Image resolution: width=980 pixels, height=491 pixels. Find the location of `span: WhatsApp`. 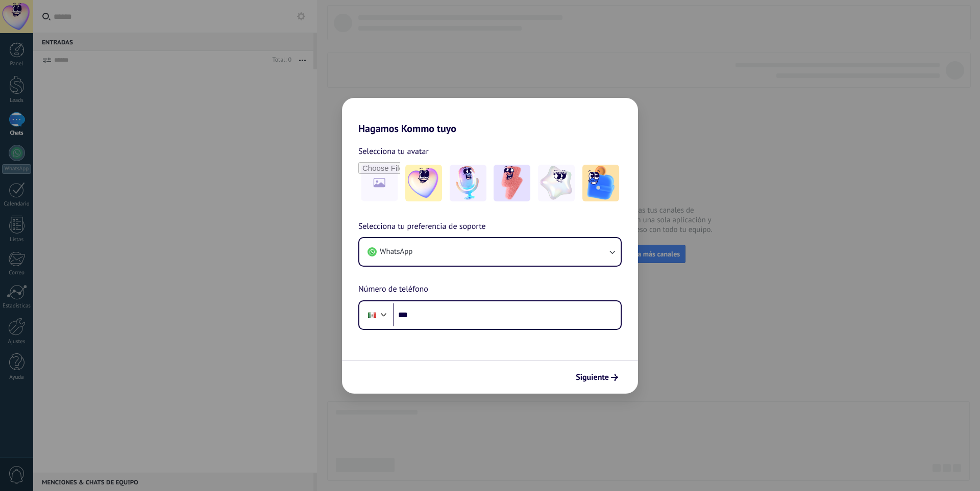

span: WhatsApp is located at coordinates (396, 252).